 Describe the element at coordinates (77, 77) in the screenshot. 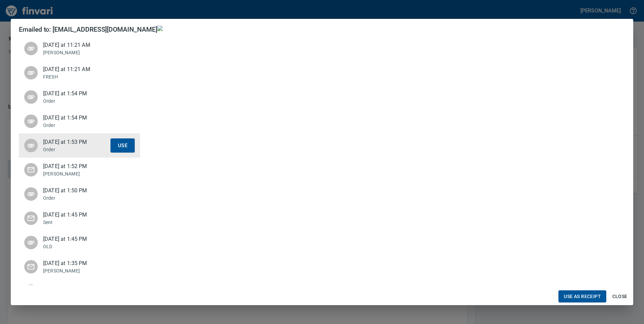

I see `p: FRESH` at that location.